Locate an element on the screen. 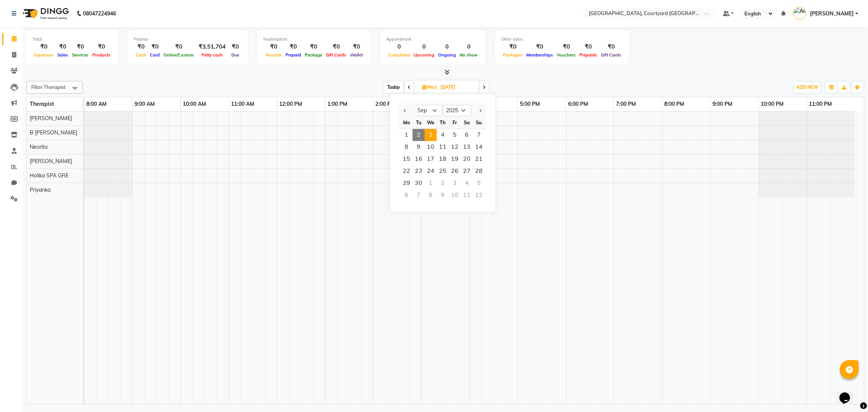 The width and height of the screenshot is (868, 412). span: Prepaids is located at coordinates (588, 55).